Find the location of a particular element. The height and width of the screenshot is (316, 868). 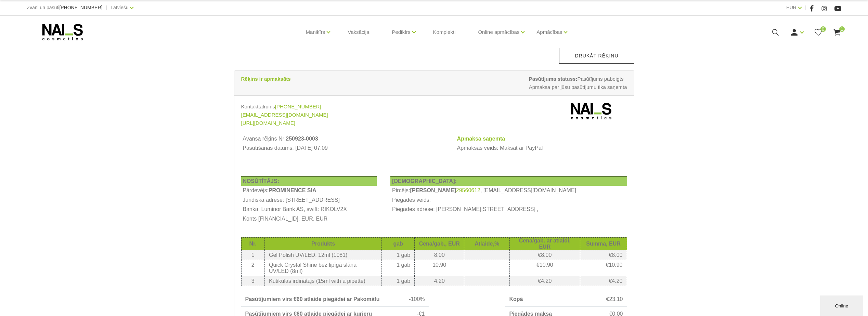

td: Kutikulas irdinātājs (15ml with a pipette) is located at coordinates (323, 281).